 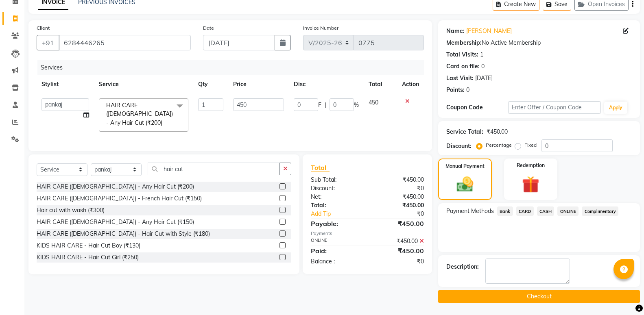 What do you see at coordinates (568, 211) in the screenshot?
I see `span: ONLINE` at bounding box center [568, 211].